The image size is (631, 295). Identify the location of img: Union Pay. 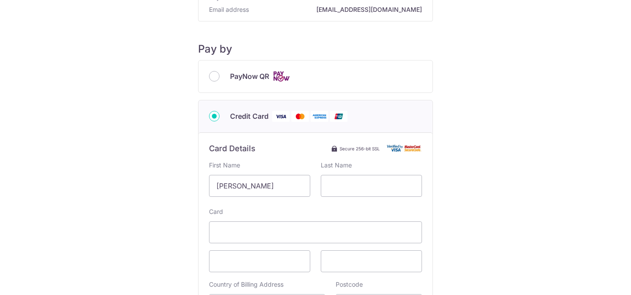
(339, 116).